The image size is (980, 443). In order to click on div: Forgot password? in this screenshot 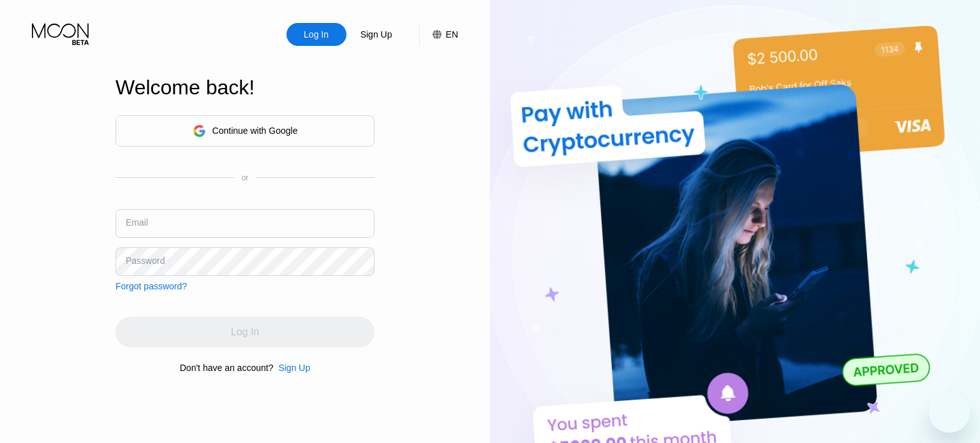, I will do `click(151, 286)`.